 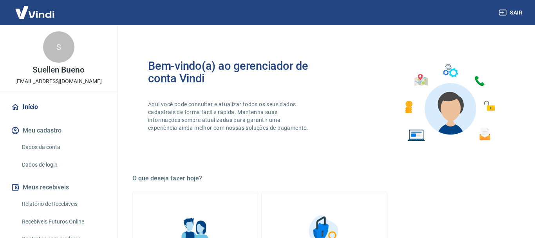 I want to click on button: Meus recebíveis, so click(x=58, y=187).